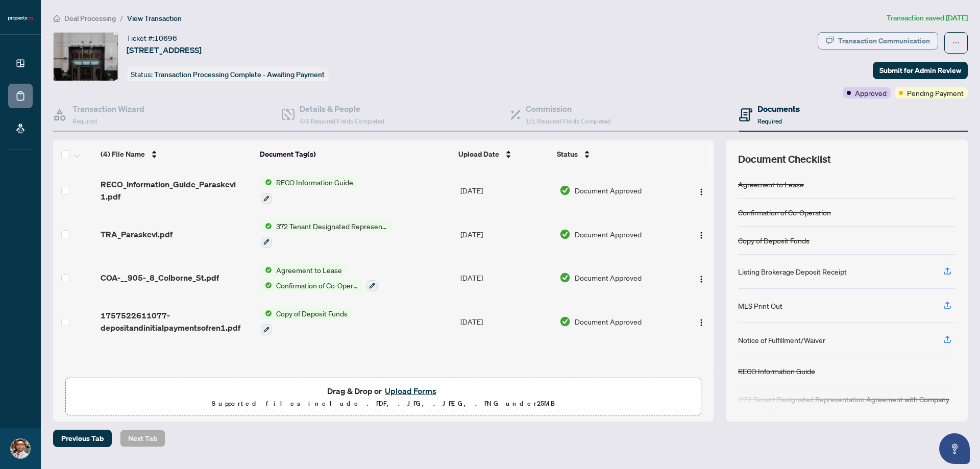 The width and height of the screenshot is (980, 469). Describe the element at coordinates (123, 155) in the screenshot. I see `span: (4) File Name` at that location.